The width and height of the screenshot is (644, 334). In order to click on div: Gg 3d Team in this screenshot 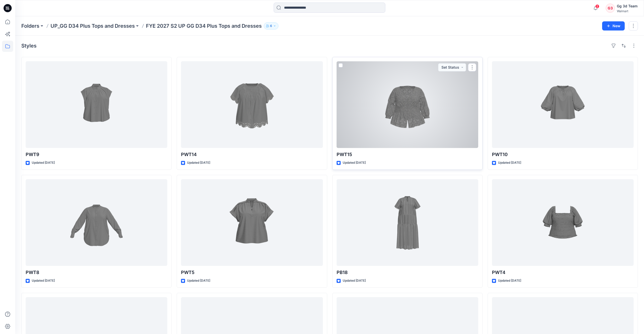, I will do `click(627, 6)`.